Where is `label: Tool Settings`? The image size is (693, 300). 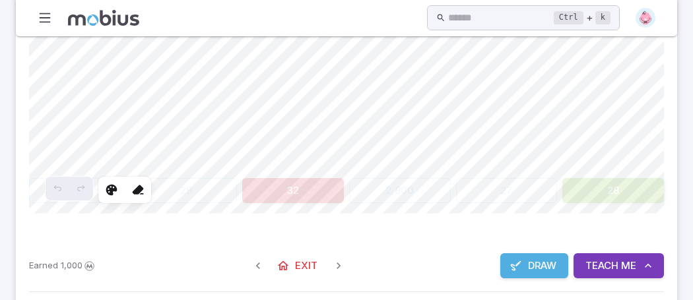
label: Tool Settings is located at coordinates (111, 190).